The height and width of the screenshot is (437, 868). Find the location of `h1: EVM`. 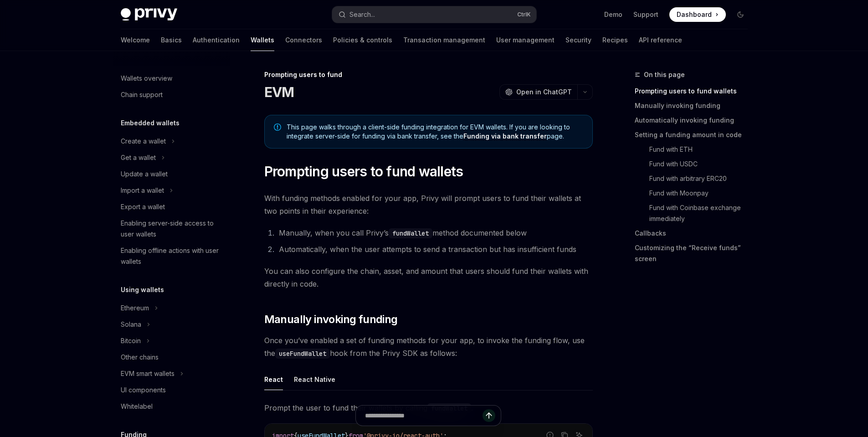

h1: EVM is located at coordinates (279, 92).